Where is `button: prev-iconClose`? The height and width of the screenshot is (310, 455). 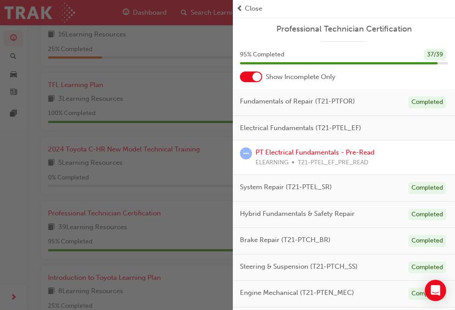
button: prev-iconClose is located at coordinates (344, 8).